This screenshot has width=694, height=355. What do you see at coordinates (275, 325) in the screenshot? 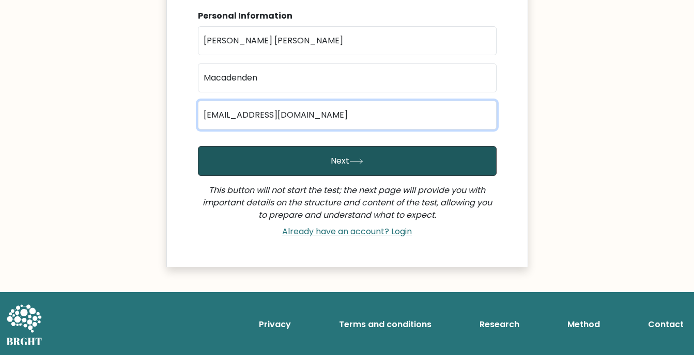
I see `a: Privacy` at bounding box center [275, 325].